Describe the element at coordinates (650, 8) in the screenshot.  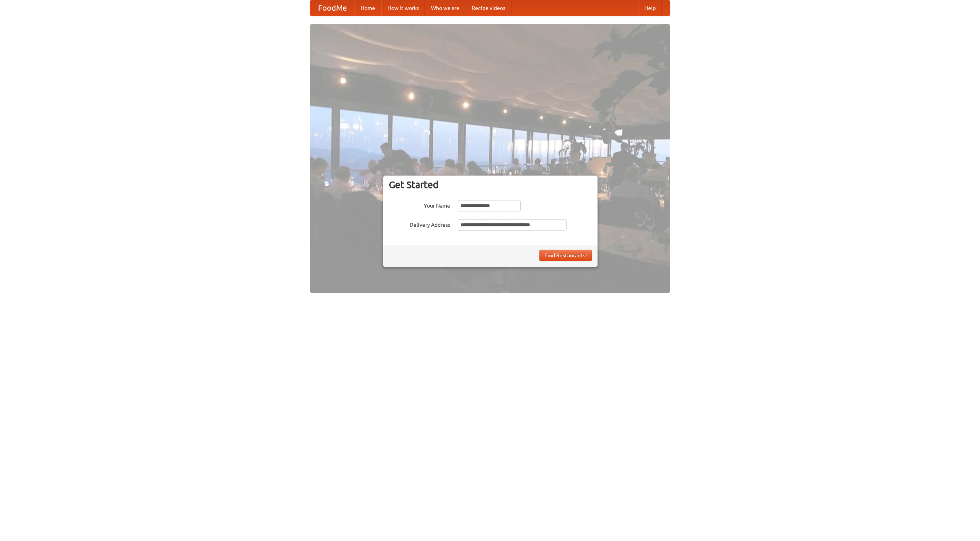
I see `a: Help` at that location.